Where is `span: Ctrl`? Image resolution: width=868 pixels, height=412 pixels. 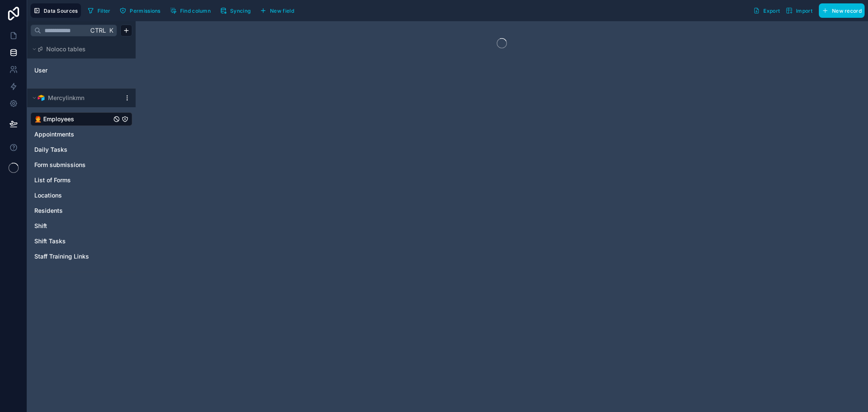 span: Ctrl is located at coordinates (98, 30).